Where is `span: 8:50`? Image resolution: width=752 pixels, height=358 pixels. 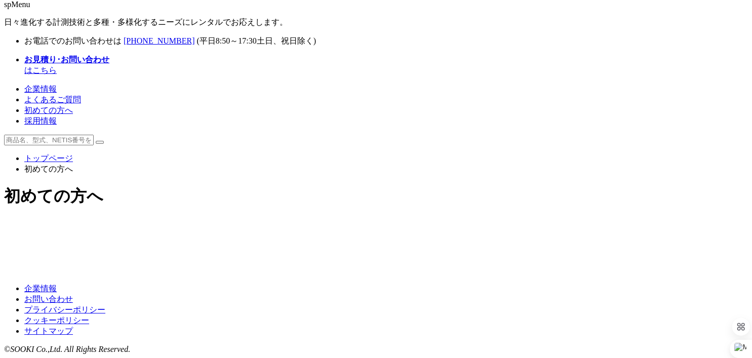
span: 8:50 is located at coordinates (223, 40).